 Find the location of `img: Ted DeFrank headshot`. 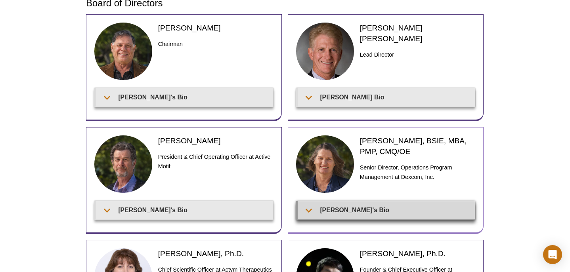

img: Ted DeFrank headshot is located at coordinates (123, 164).